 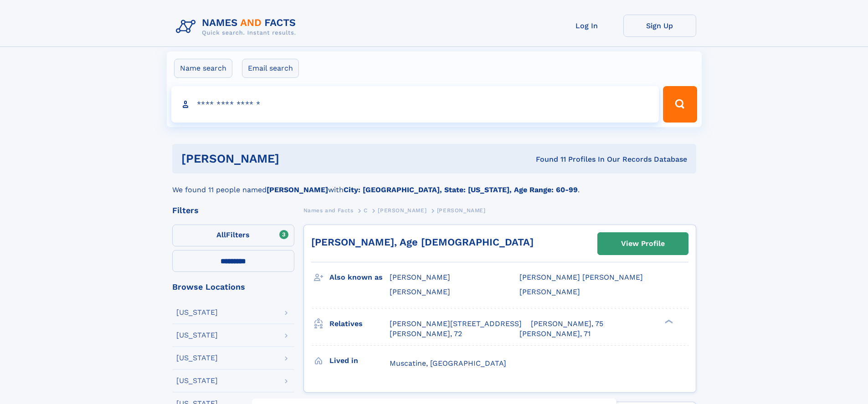 What do you see at coordinates (359, 360) in the screenshot?
I see `h3: Lived in` at bounding box center [359, 360].